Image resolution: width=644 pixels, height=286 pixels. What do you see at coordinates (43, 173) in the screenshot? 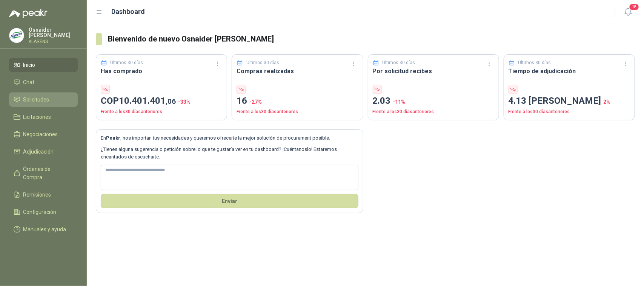
I see `a: Órdenes de Compra` at bounding box center [43, 173].